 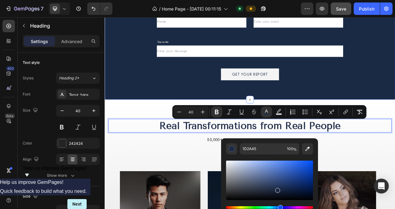 What do you see at coordinates (100, 9) in the screenshot?
I see `div: Undo/Redo` at bounding box center [100, 9].